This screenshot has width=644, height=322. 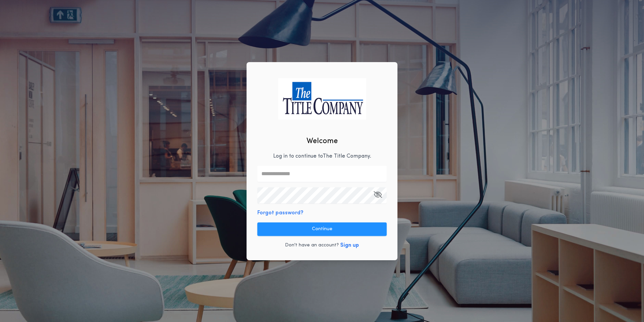 What do you see at coordinates (350, 245) in the screenshot?
I see `button: Sign up` at bounding box center [350, 245].